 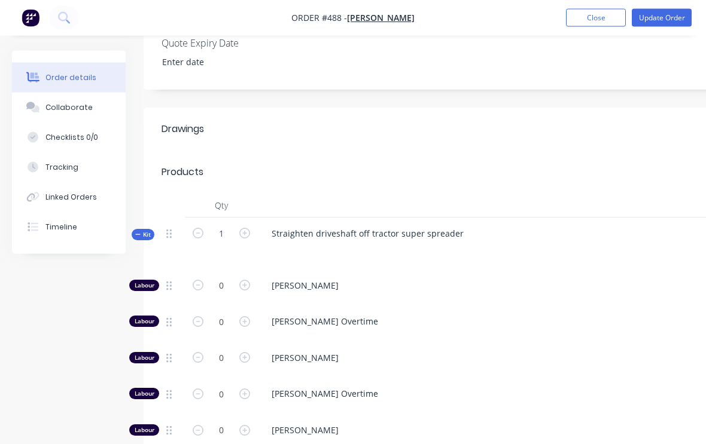 I want to click on div: Tracking, so click(x=62, y=167).